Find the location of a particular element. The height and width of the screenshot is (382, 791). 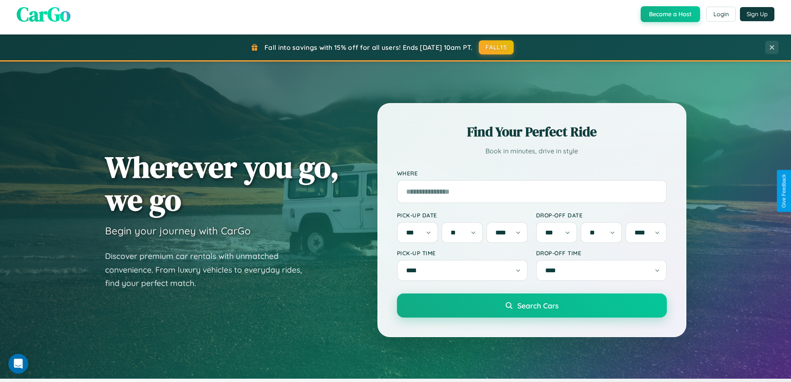

span: CarGo is located at coordinates (44, 14).